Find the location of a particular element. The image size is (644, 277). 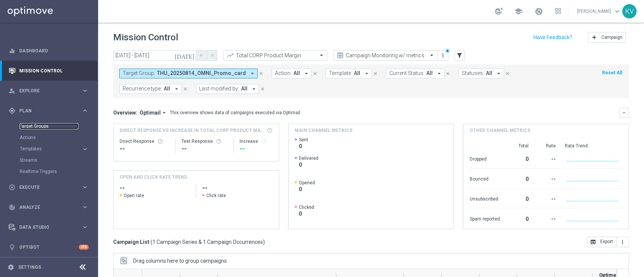

span: Clicked is located at coordinates (306, 208).